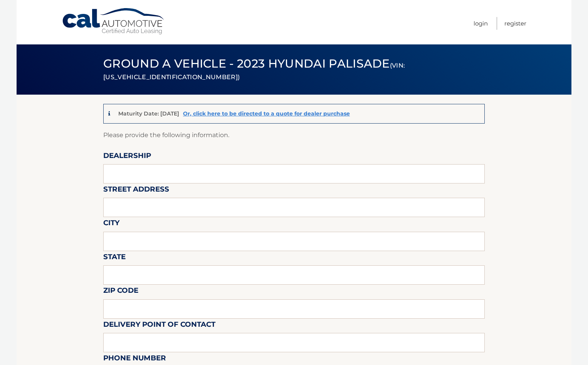 The image size is (588, 365). What do you see at coordinates (159, 325) in the screenshot?
I see `label: Delivery Point of Contact` at bounding box center [159, 325].